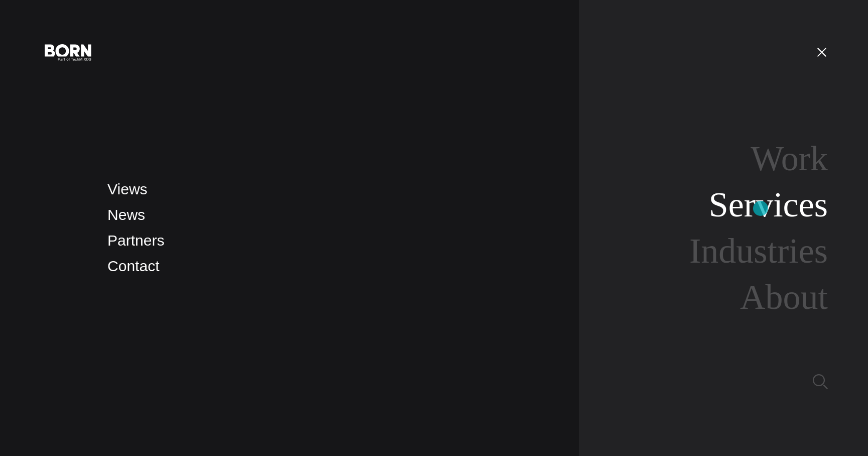 The height and width of the screenshot is (456, 868). Describe the element at coordinates (822, 52) in the screenshot. I see `button: Open` at that location.